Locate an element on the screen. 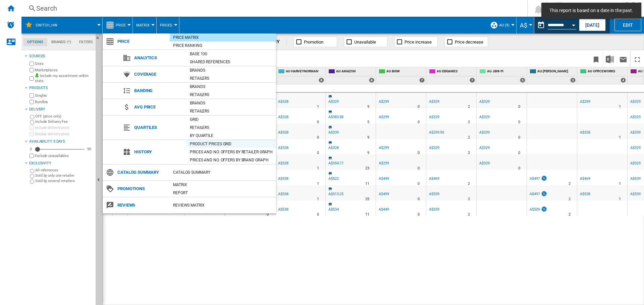 This screenshot has width=644, height=305. div: Matrix is located at coordinates (223, 185).